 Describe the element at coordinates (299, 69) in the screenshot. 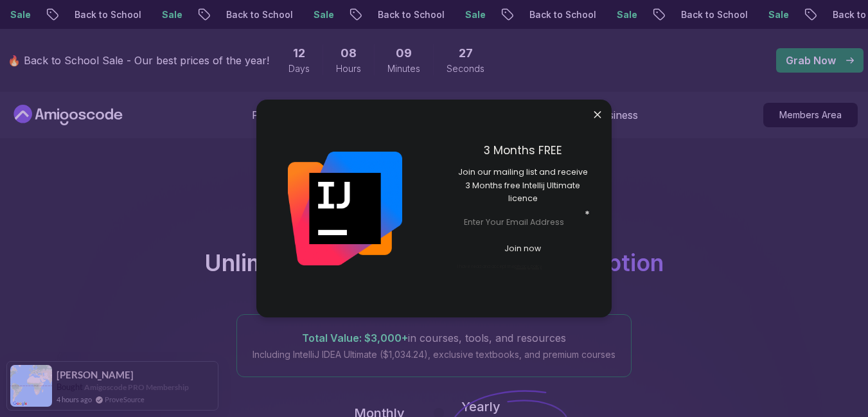

I see `span: Days` at that location.